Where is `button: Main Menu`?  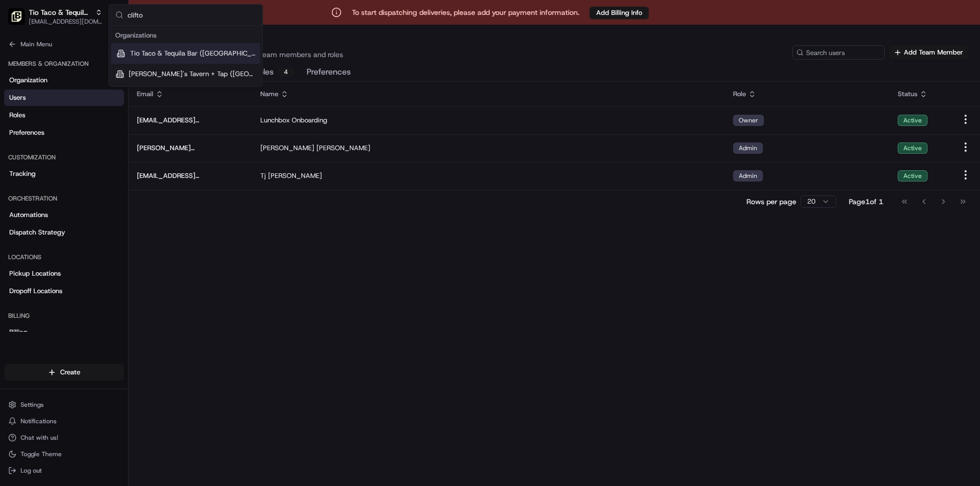
button: Main Menu is located at coordinates (64, 44).